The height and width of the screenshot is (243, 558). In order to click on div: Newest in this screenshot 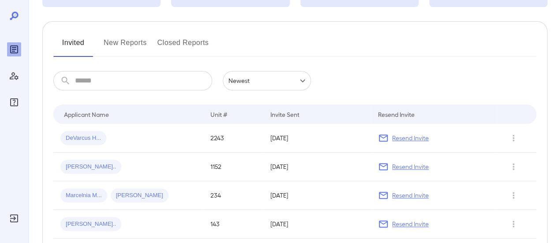, I will do `click(267, 81)`.